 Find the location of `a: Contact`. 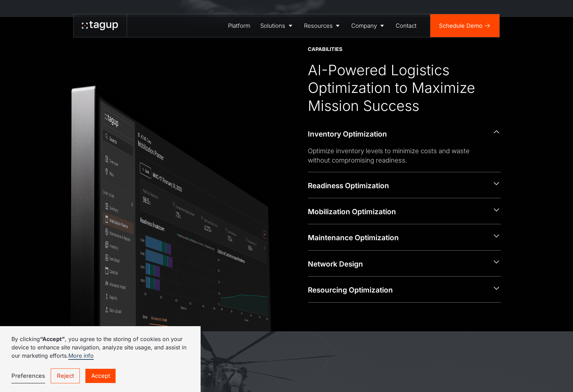

a: Contact is located at coordinates (406, 26).